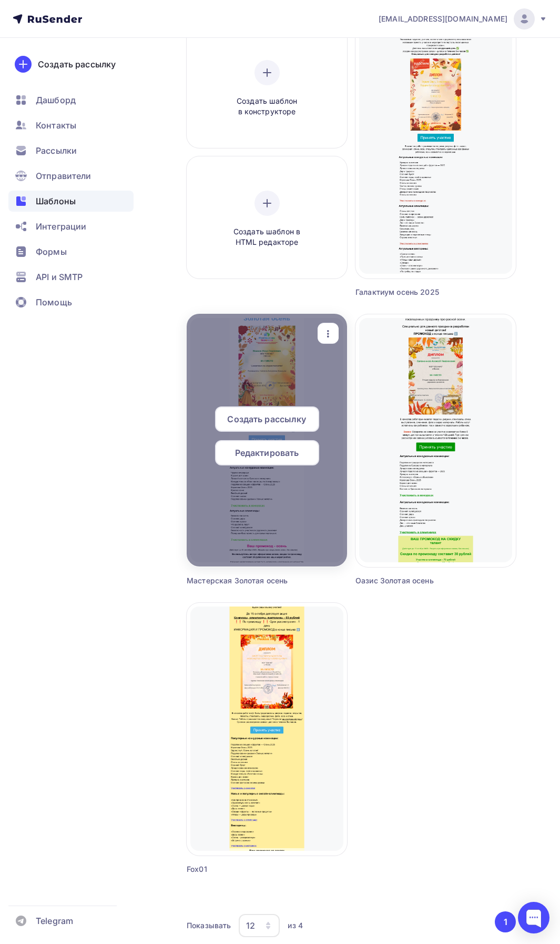  What do you see at coordinates (56, 150) in the screenshot?
I see `span: Рассылки` at bounding box center [56, 150].